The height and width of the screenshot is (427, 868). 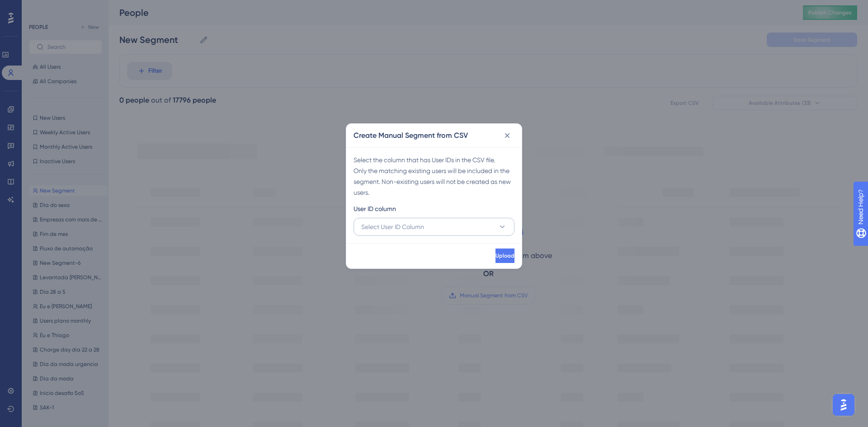 What do you see at coordinates (39, 8) in the screenshot?
I see `span: Need Help?` at bounding box center [39, 8].